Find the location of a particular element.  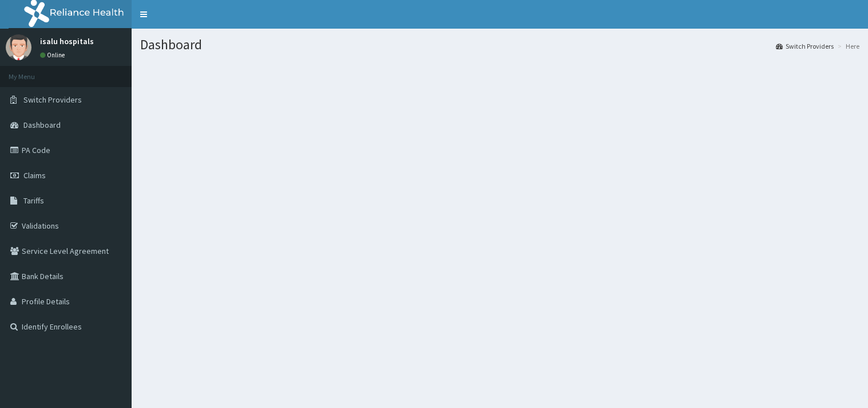

span: Dashboard is located at coordinates (42, 125).